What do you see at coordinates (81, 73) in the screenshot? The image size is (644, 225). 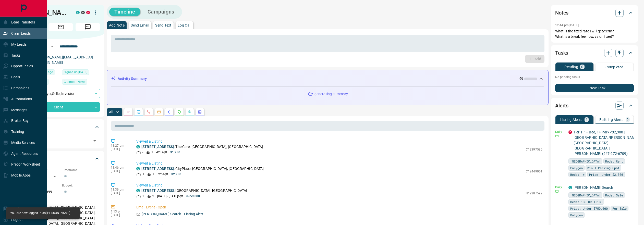 I see `div: Wed Jan 10 2018` at bounding box center [81, 73].